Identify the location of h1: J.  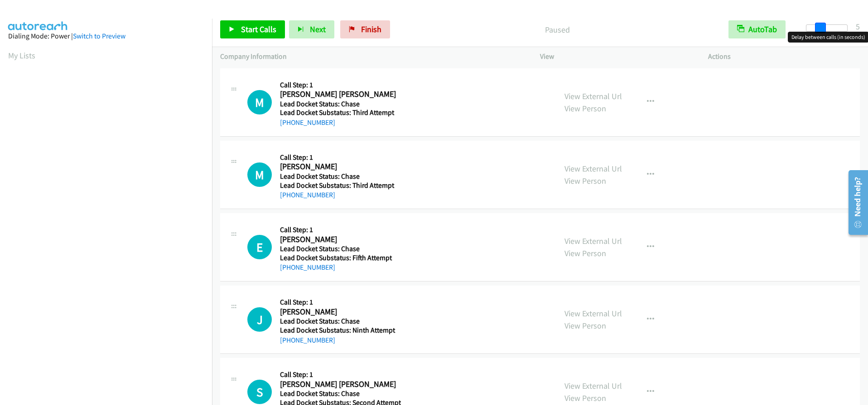
(260, 319).